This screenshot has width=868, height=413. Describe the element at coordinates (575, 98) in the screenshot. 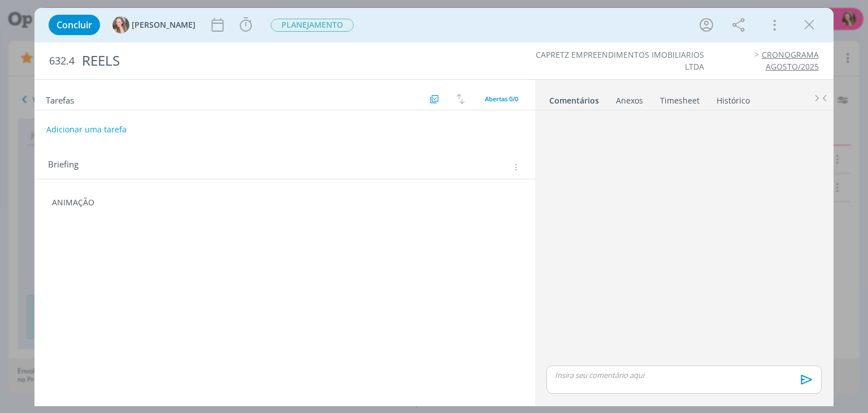

I see `a: Comentários` at that location.